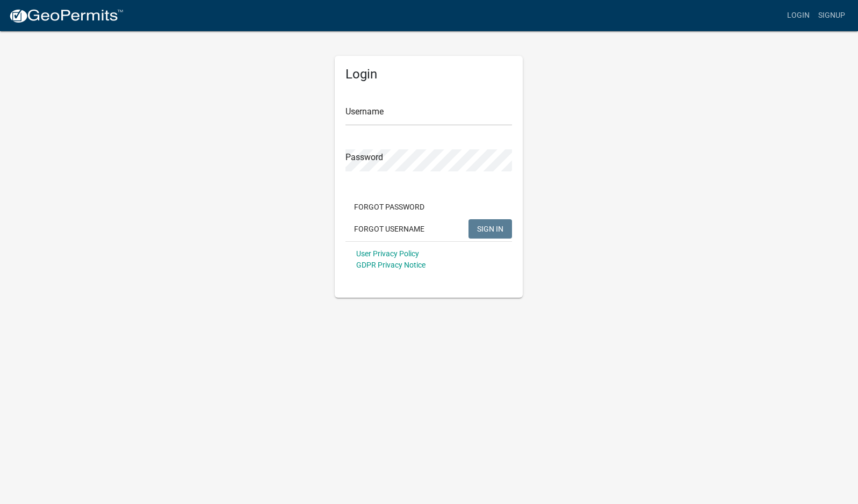  I want to click on a: Signup, so click(832, 16).